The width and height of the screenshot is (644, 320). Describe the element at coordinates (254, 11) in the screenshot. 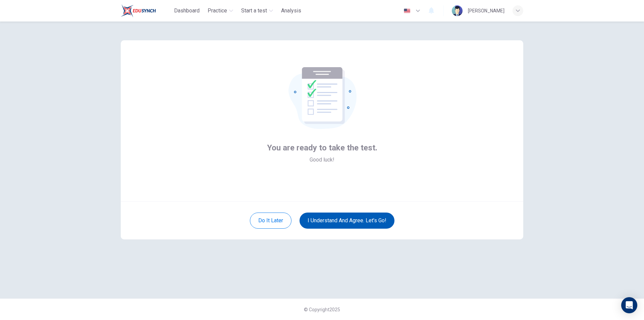

I see `span: Start a test` at that location.